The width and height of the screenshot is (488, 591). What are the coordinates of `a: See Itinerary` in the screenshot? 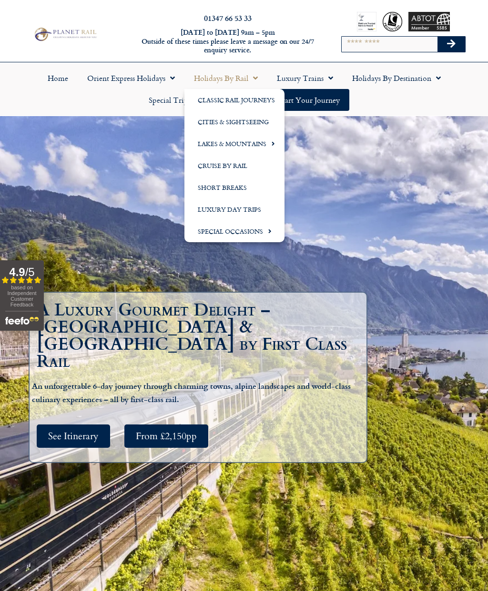 It's located at (73, 436).